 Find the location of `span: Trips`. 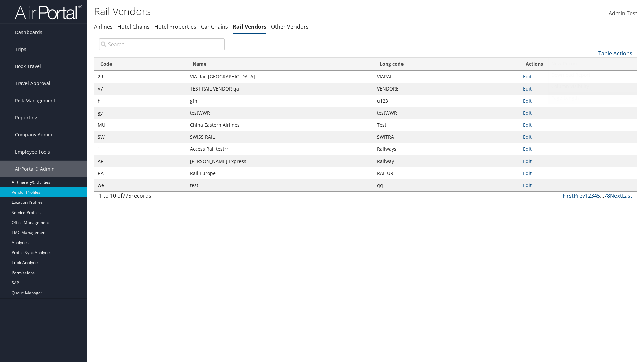

span: Trips is located at coordinates (21, 49).